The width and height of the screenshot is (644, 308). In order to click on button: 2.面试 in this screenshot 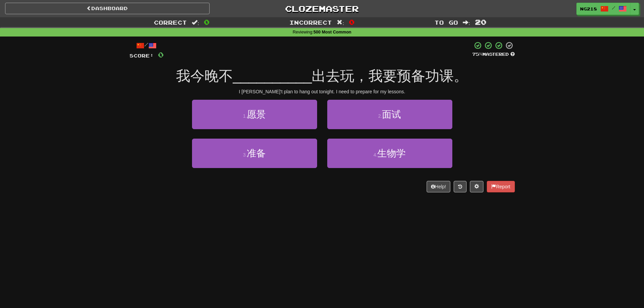, I will do `click(390, 115)`.